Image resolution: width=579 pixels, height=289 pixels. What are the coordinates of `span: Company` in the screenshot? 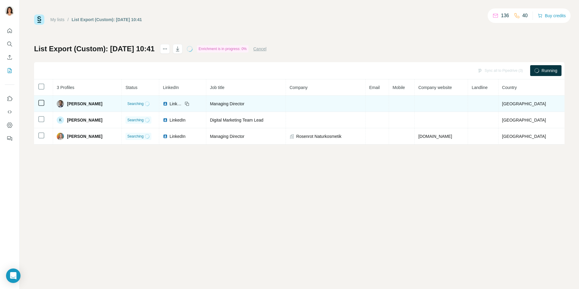 It's located at (298, 87).